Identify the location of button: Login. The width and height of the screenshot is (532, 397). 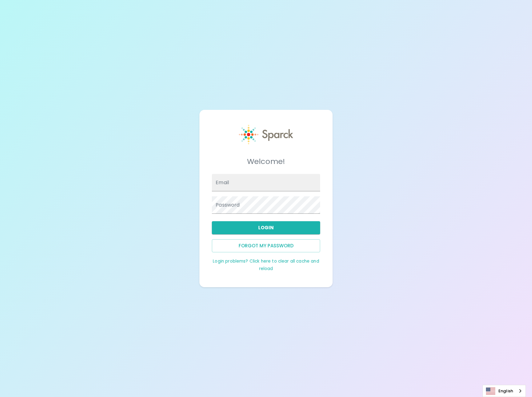
(266, 228).